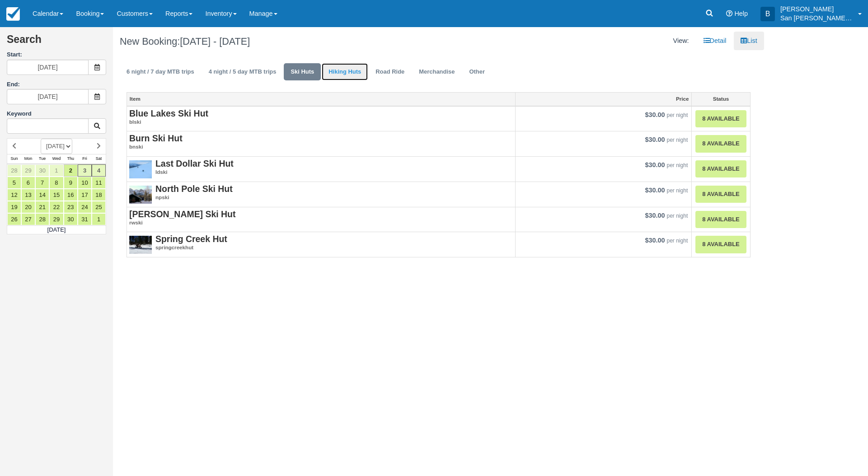 This screenshot has height=476, width=868. Describe the element at coordinates (156, 139) in the screenshot. I see `strong: Burn Ski Hut` at that location.